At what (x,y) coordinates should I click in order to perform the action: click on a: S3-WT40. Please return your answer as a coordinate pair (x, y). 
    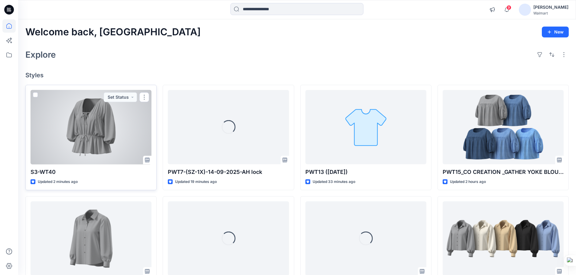
    Looking at the image, I should click on (91, 127).